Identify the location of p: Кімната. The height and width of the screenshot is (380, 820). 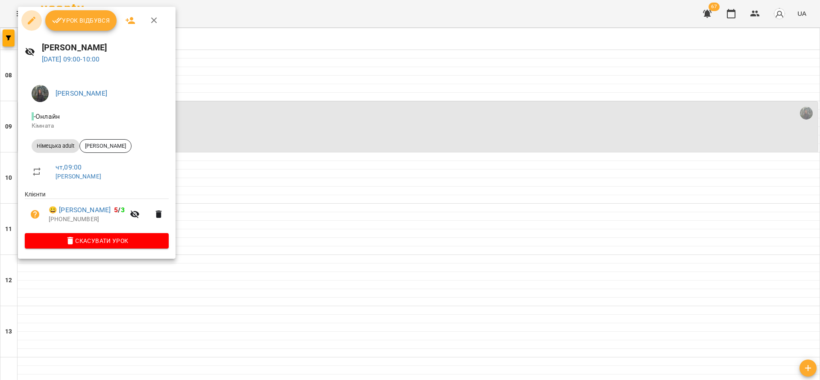
(97, 126).